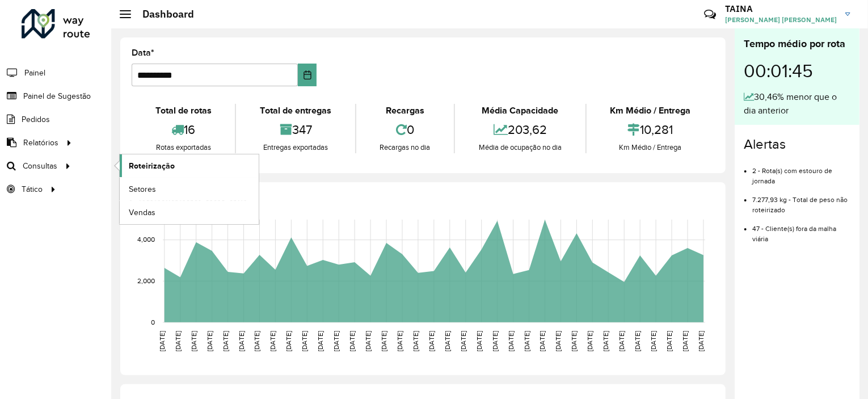 This screenshot has height=399, width=868. Describe the element at coordinates (57, 96) in the screenshot. I see `span: Painel de Sugestão` at that location.